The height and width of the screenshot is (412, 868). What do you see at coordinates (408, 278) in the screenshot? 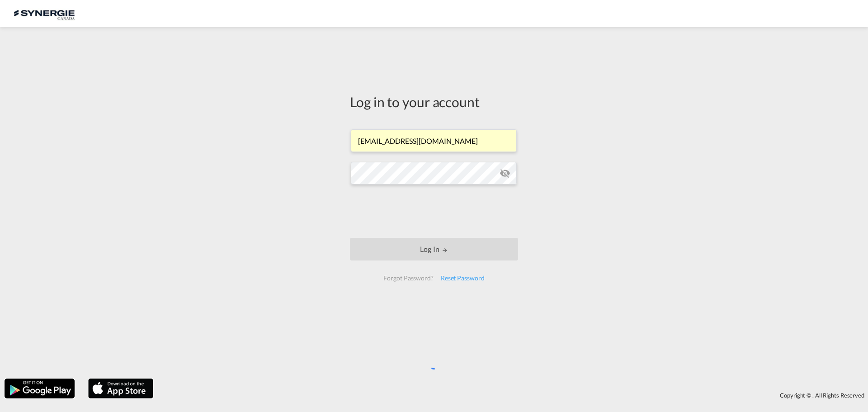
I see `div: Forgot Password?` at bounding box center [408, 278].